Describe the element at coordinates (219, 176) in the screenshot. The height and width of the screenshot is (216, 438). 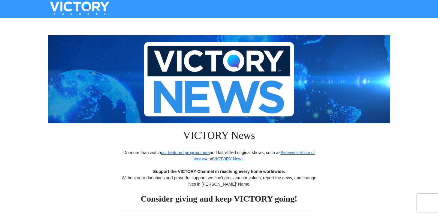
I see `div: Do more than watch and faith-filled original shows, such as and . Without your donations and pray...` at that location.